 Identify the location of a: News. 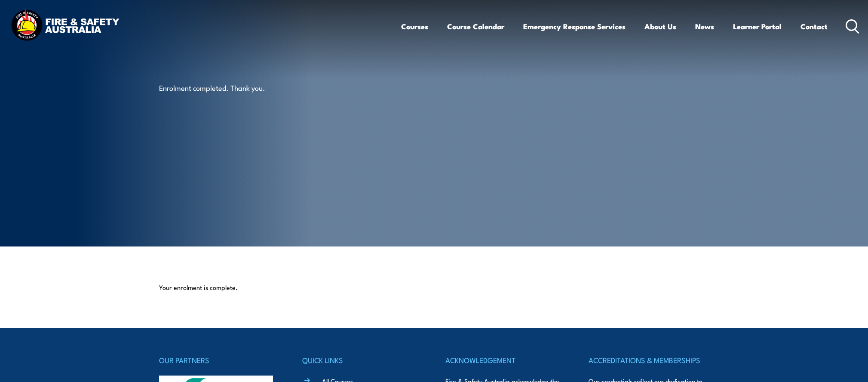
(704, 26).